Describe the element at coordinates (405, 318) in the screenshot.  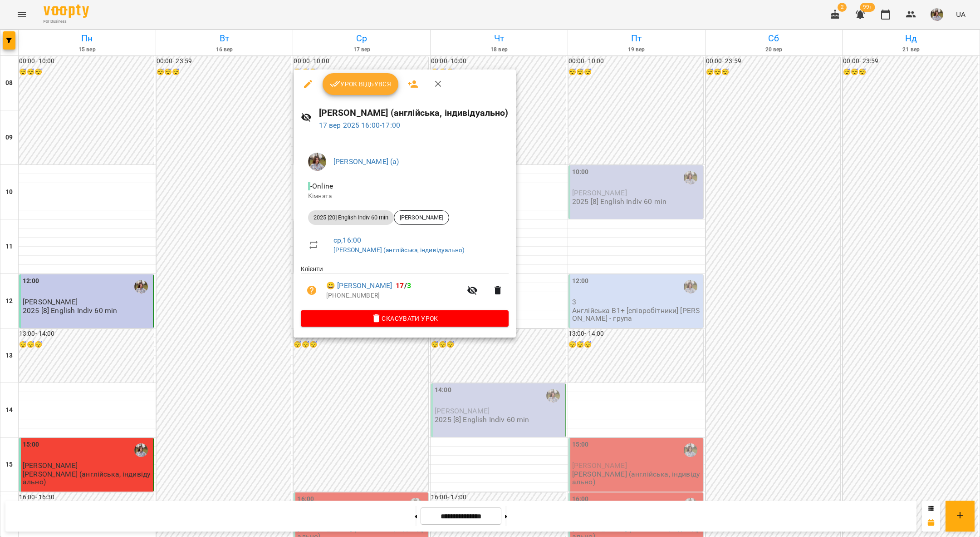
I see `span: Скасувати Урок` at that location.